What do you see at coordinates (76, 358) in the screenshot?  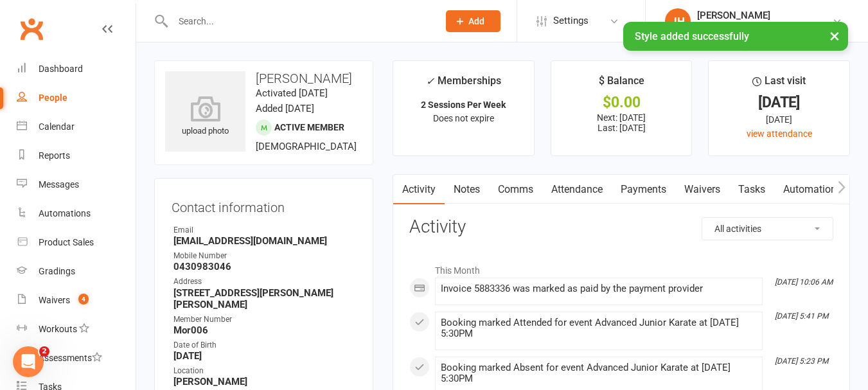 I see `a: Assessments` at bounding box center [76, 358].